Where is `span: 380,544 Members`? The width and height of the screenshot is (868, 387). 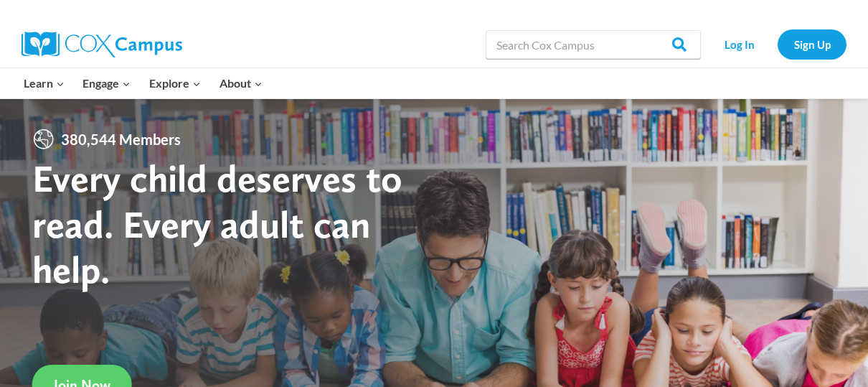
span: 380,544 Members is located at coordinates (120, 139).